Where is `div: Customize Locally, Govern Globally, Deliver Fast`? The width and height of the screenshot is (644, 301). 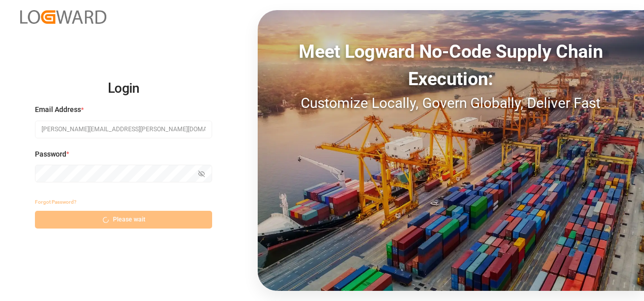 div: Customize Locally, Govern Globally, Deliver Fast is located at coordinates (450, 103).